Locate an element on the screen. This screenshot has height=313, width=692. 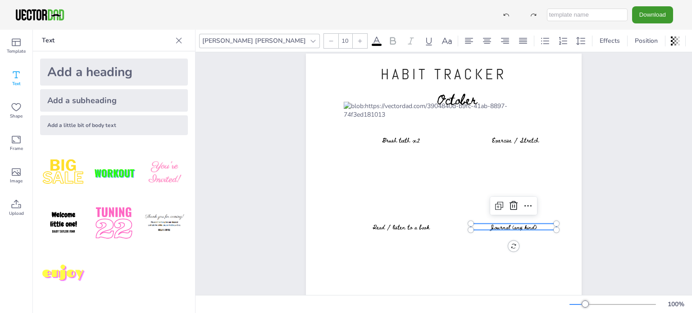
span: Position is located at coordinates (646, 41).